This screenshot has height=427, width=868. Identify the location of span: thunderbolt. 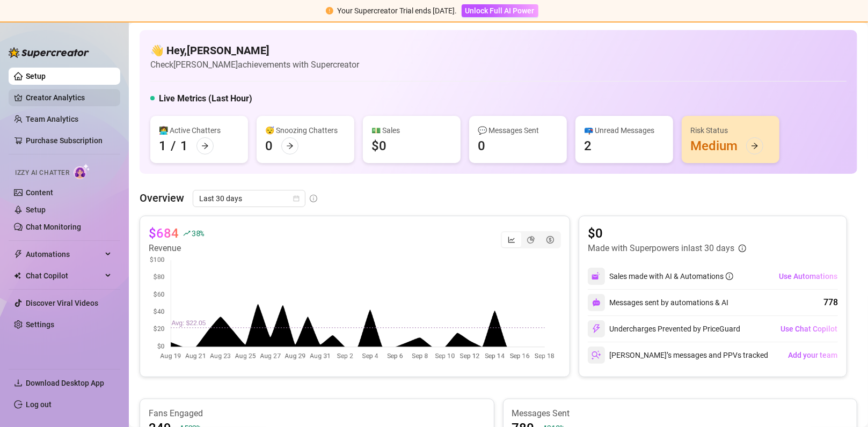
(19, 255).